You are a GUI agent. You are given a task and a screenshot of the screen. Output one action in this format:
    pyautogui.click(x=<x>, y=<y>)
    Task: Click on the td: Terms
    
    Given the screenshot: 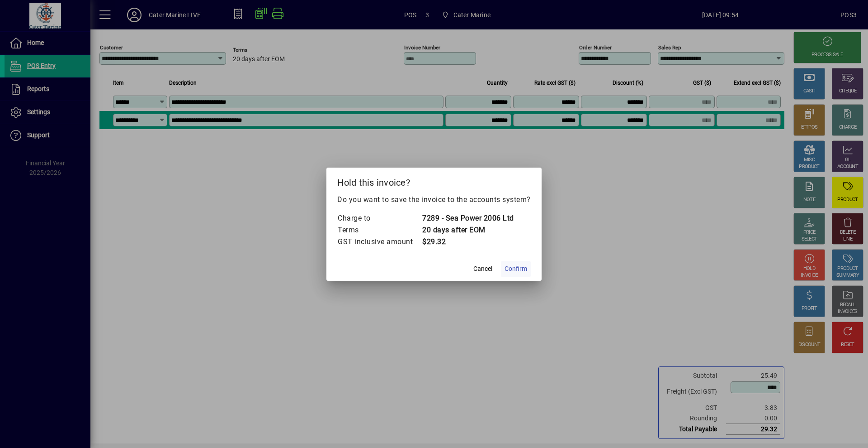 What is the action you would take?
    pyautogui.click(x=379, y=230)
    